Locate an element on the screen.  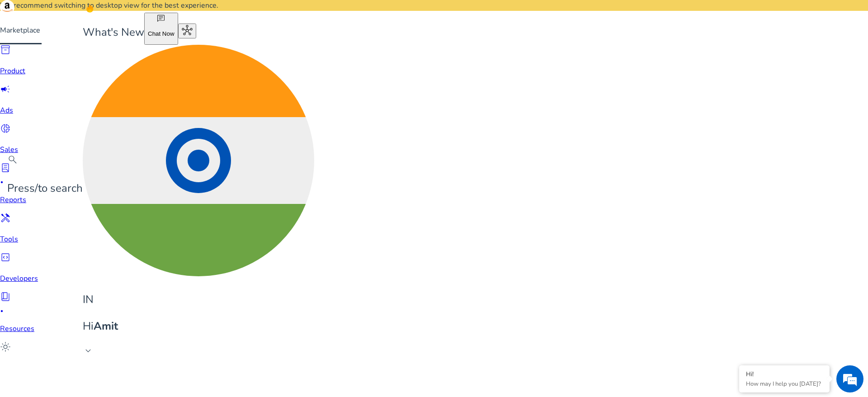
button: hub is located at coordinates (187, 31).